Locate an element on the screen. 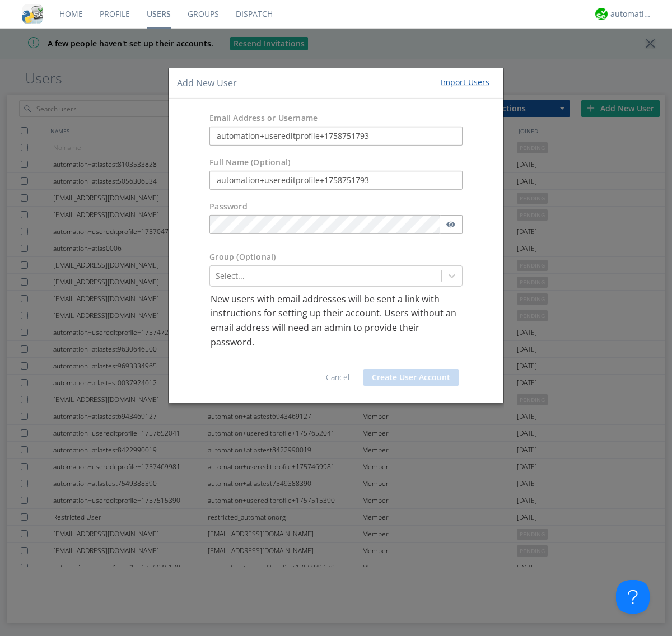 The height and width of the screenshot is (636, 672). a: Cancel is located at coordinates (338, 377).